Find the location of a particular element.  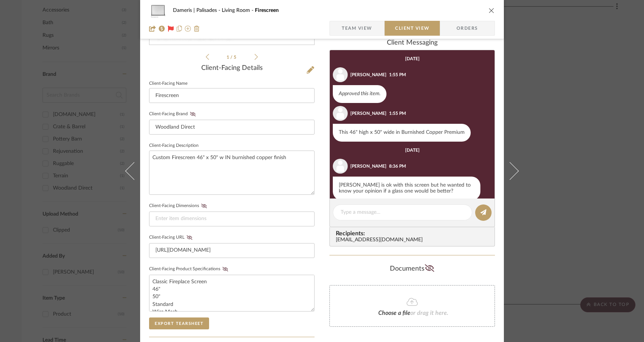

span: Choose a file is located at coordinates (394, 313).